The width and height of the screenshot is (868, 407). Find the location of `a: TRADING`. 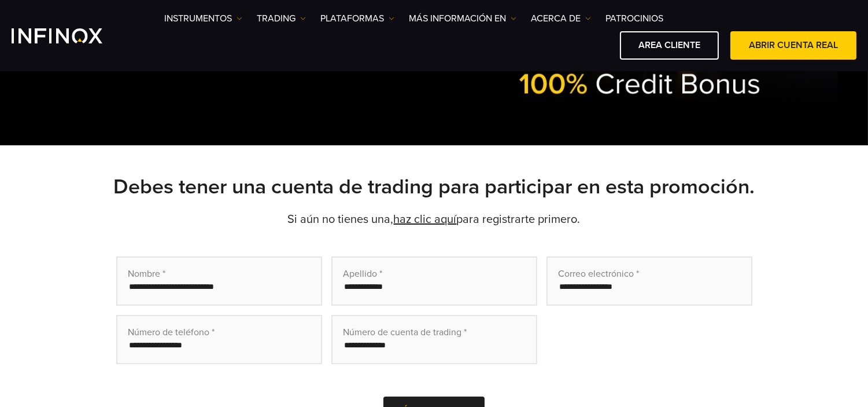

a: TRADING is located at coordinates (281, 18).